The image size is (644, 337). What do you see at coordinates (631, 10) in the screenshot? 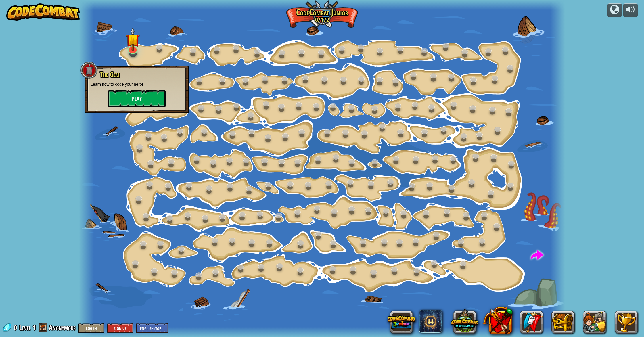
I see `button: Adjust volume` at bounding box center [631, 10].